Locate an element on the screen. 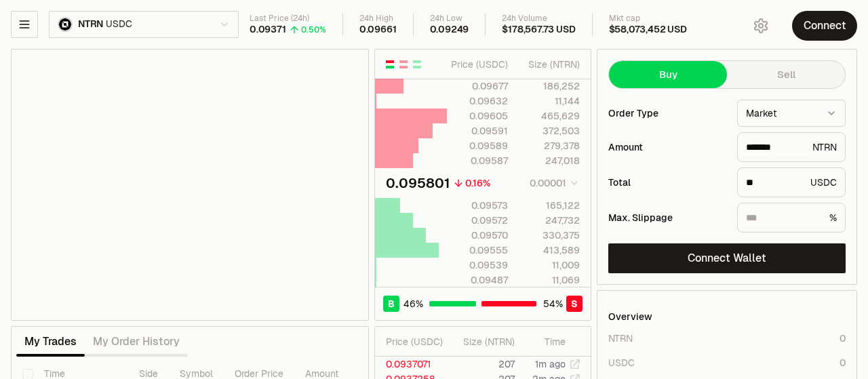  div: 0.095801 is located at coordinates (417, 183).